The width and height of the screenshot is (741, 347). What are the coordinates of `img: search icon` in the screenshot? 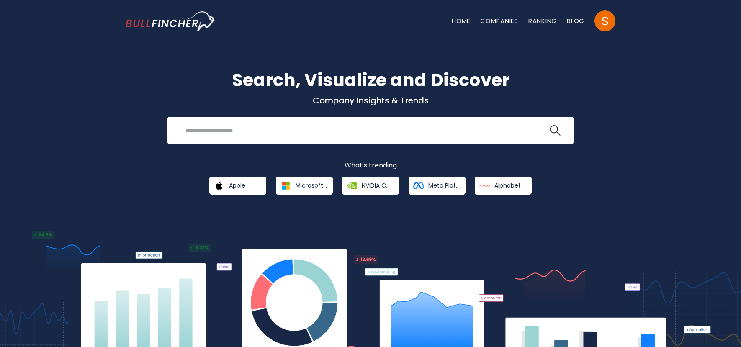 It's located at (555, 131).